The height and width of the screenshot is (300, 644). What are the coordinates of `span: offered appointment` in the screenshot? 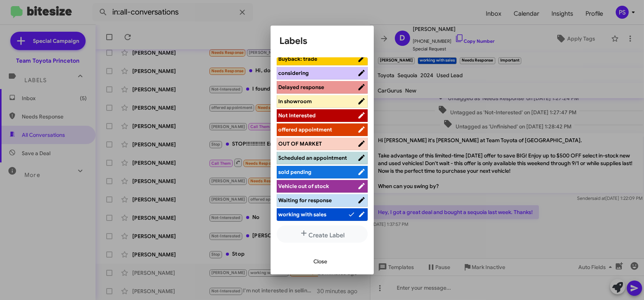 It's located at (305, 129).